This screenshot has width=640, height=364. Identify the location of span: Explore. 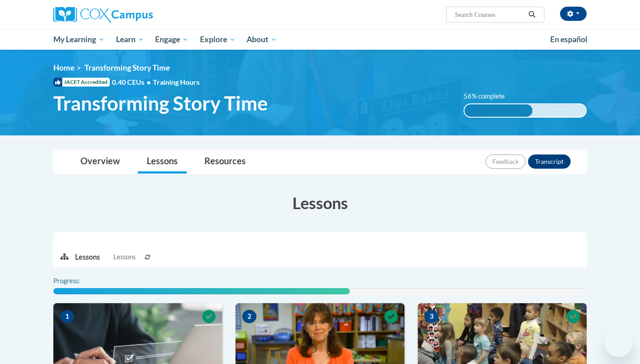
(218, 40).